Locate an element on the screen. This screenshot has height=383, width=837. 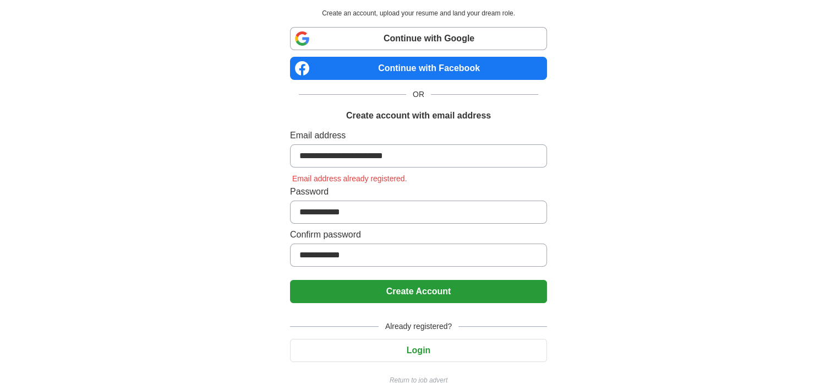
button: Create Account is located at coordinates (418, 291).